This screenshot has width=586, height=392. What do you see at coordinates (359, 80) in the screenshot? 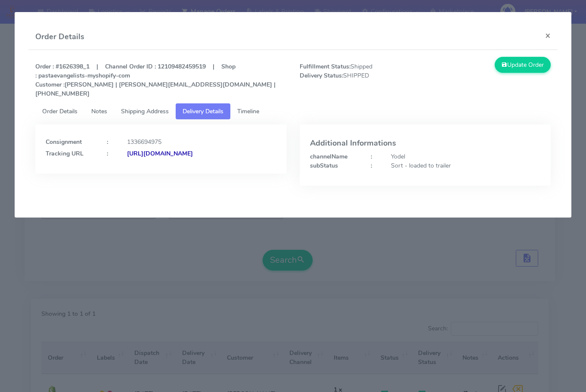
I see `span: Shipped SHIPPED` at bounding box center [359, 80].